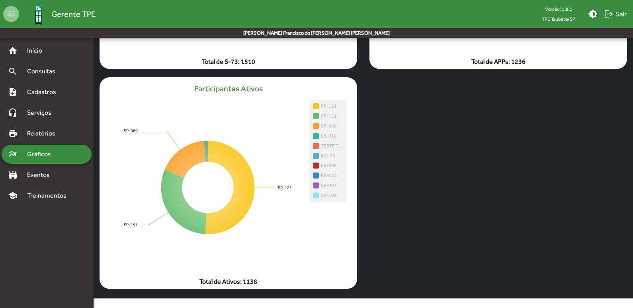 The height and width of the screenshot is (308, 633). Describe the element at coordinates (42, 154) in the screenshot. I see `span: Gráficos` at that location.